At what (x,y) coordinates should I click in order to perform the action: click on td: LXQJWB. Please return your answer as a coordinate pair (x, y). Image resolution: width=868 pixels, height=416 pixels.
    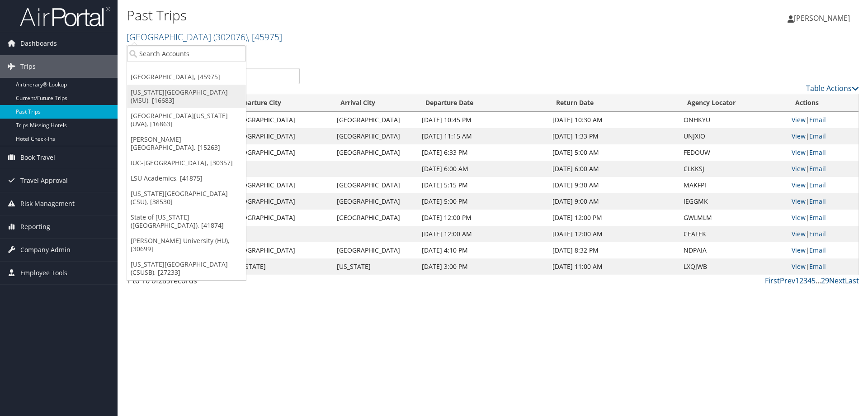
    Looking at the image, I should click on (734, 266).